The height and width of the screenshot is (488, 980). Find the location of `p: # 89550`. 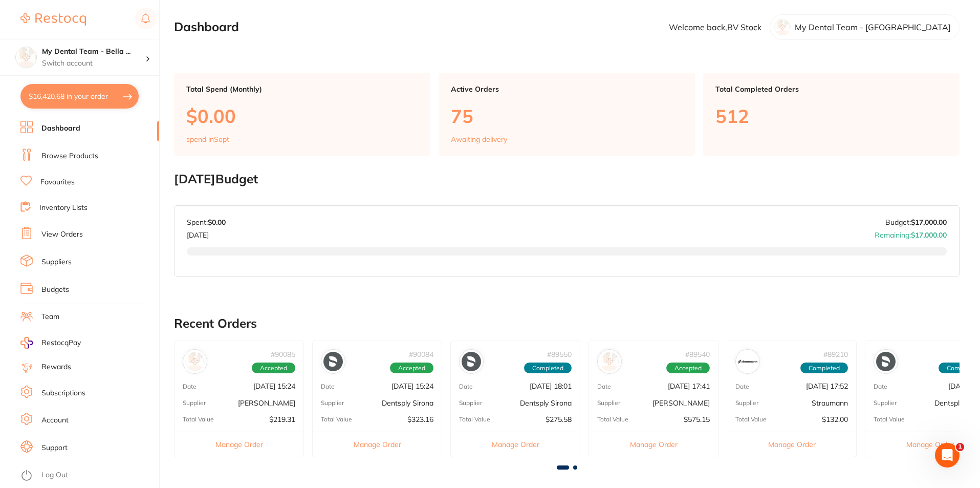

p: # 89550 is located at coordinates (560, 354).